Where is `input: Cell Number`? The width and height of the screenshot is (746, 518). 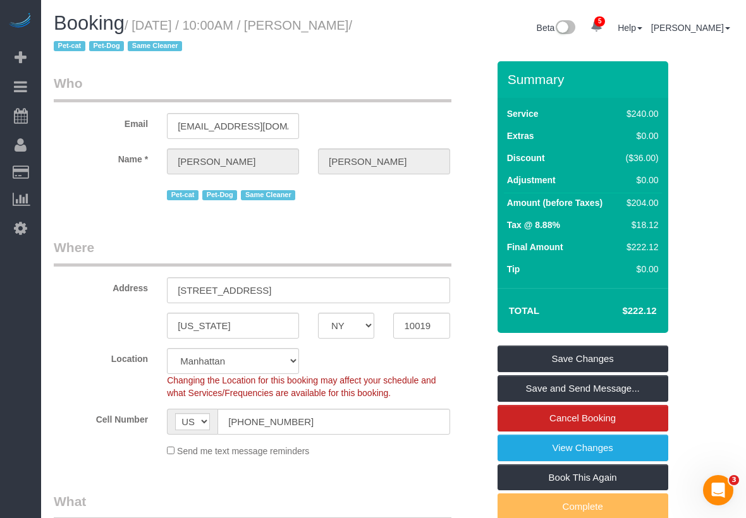 input: Cell Number is located at coordinates (334, 422).